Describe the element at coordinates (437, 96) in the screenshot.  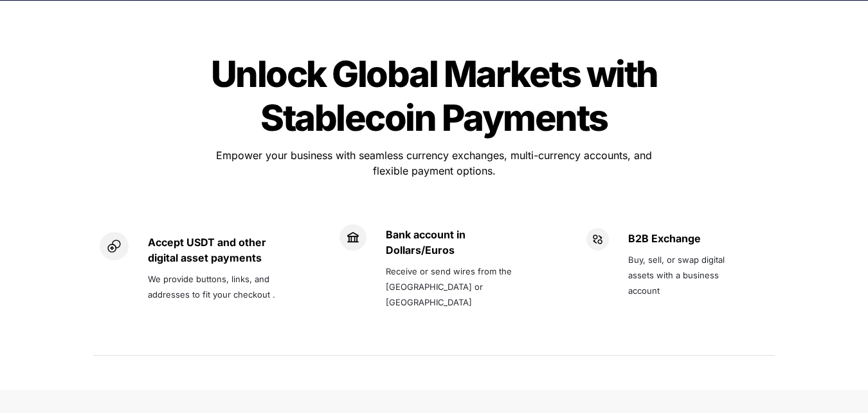
I see `span: Unlock Global Markets with Stablecoin Payments` at that location.